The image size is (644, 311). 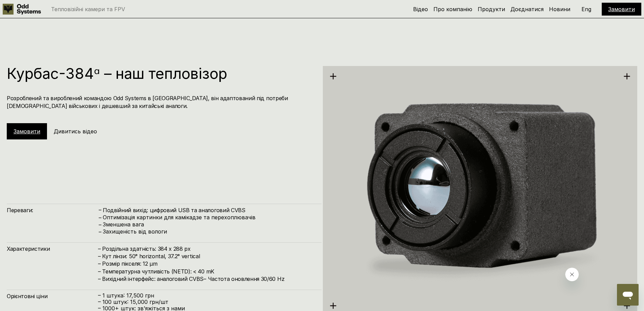 What do you see at coordinates (53, 210) in the screenshot?
I see `h4: Переваги:` at bounding box center [53, 210].